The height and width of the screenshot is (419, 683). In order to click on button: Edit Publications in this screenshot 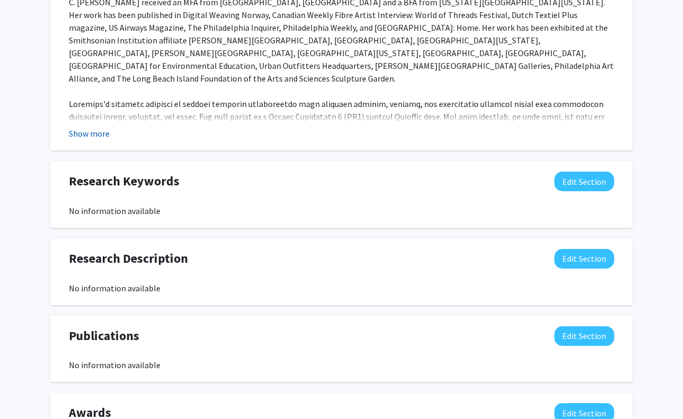, I will do `click(584, 336)`.